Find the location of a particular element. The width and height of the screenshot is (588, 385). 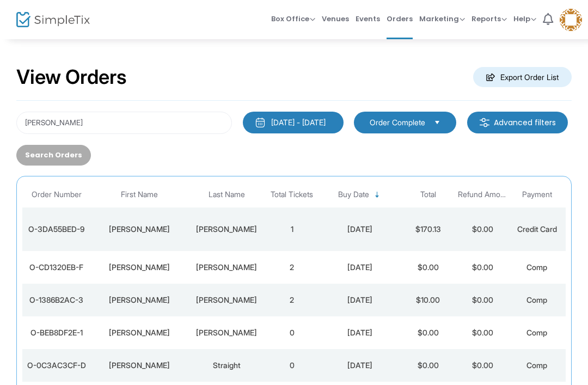

span: Payment is located at coordinates (536, 194).